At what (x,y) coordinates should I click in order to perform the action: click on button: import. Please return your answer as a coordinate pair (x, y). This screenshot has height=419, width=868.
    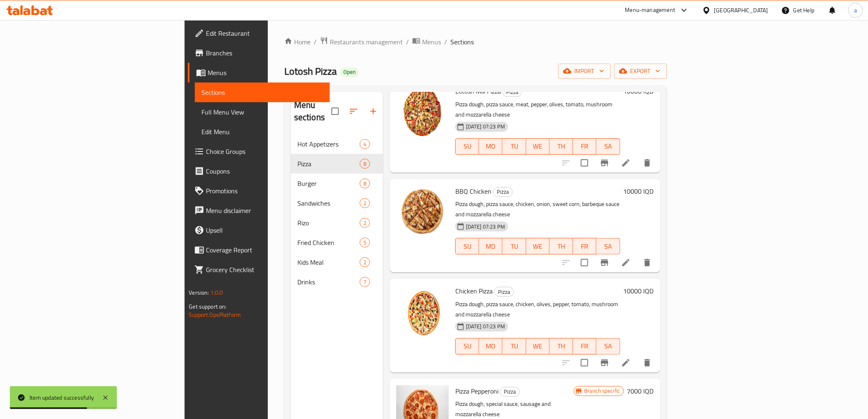
    Looking at the image, I should click on (585, 71).